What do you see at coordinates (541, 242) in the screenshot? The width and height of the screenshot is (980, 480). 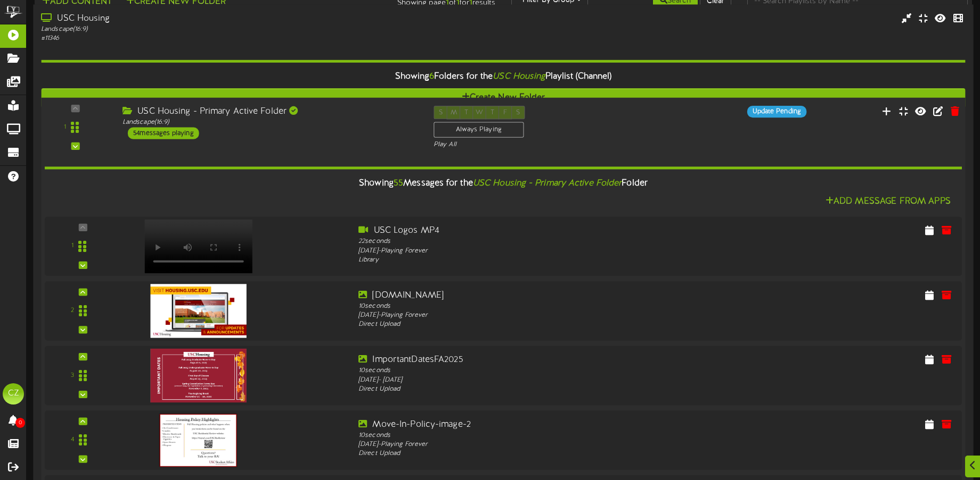 I see `div: 22 seconds` at bounding box center [541, 242].